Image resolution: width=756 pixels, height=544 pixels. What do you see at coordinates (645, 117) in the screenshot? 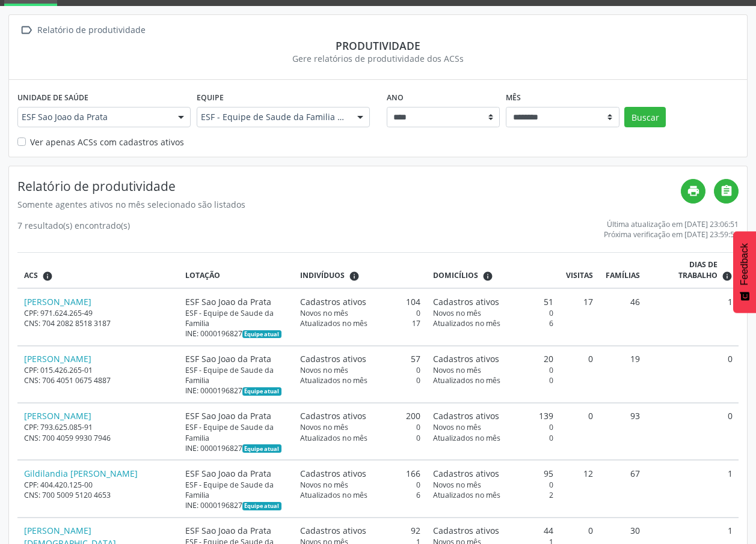
I see `button: Buscar` at bounding box center [645, 117].